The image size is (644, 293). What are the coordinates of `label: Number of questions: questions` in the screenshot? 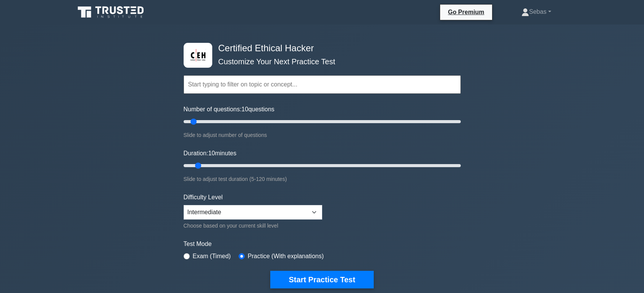 It's located at (229, 109).